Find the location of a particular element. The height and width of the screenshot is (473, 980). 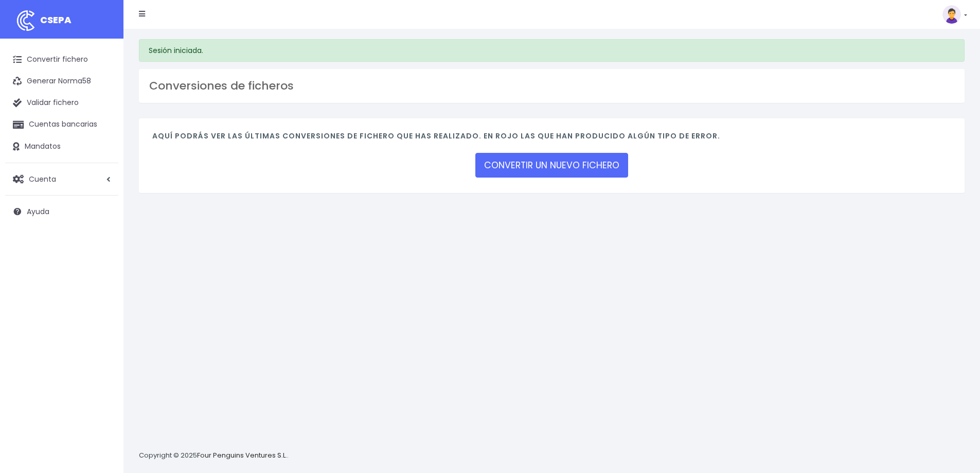

a: CONVERTIR UN NUEVO FICHERO is located at coordinates (552, 165).